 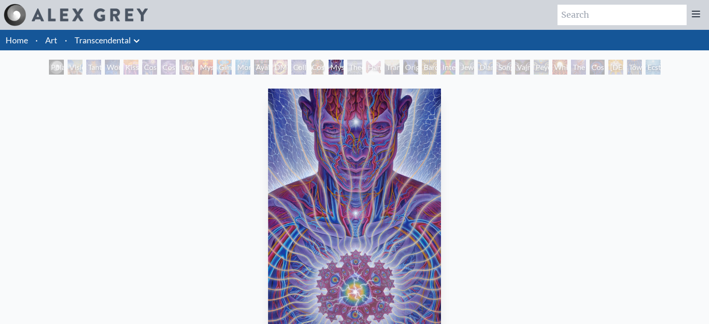 What do you see at coordinates (485, 67) in the screenshot?
I see `div: Diamond Being` at bounding box center [485, 67].